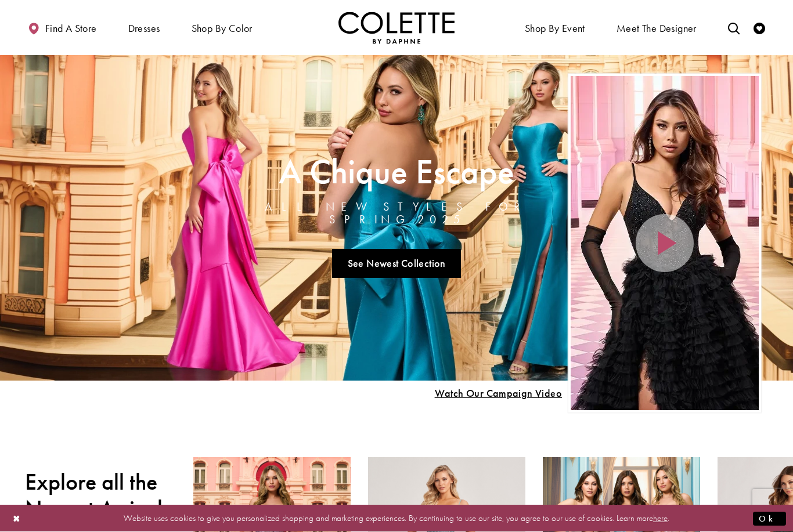 This screenshot has height=532, width=793. Describe the element at coordinates (734, 28) in the screenshot. I see `a: Toggle search` at that location.